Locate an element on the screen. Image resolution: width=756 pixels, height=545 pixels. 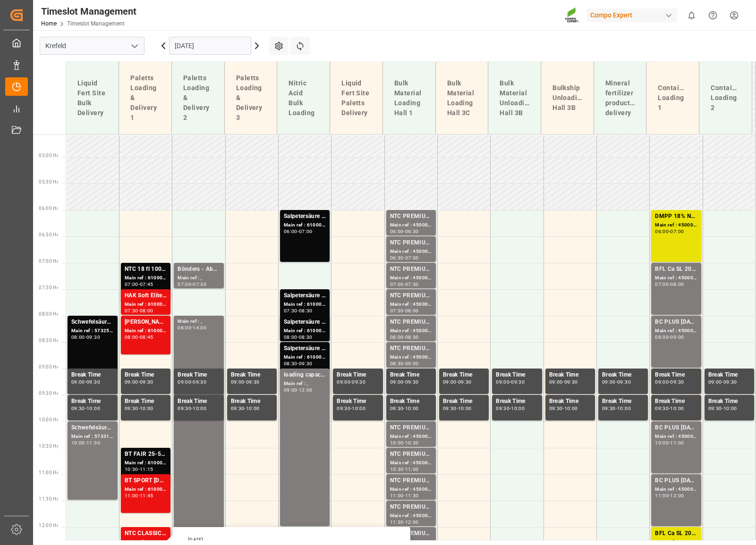
div: Main ref : 4500001020, 2000001045 is located at coordinates (411, 437).